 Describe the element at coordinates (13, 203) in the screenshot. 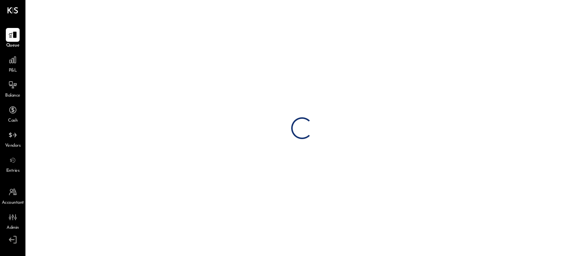

I see `span: Accountant` at that location.